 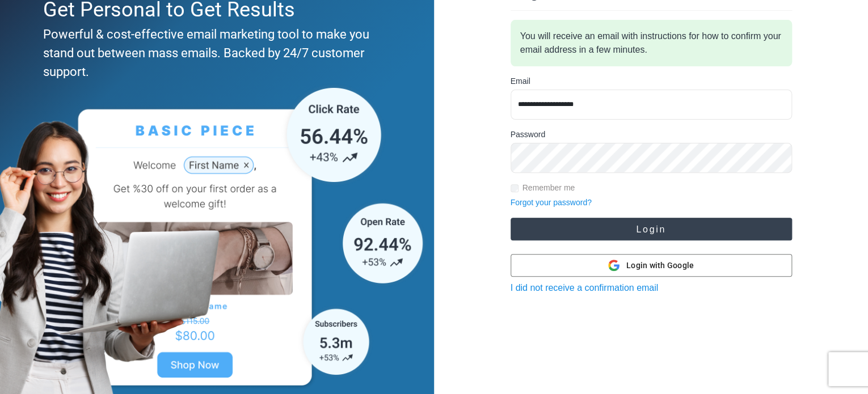 I want to click on div: You will receive an email with instructions for how to confirm your email address in a few minutes., so click(x=651, y=43).